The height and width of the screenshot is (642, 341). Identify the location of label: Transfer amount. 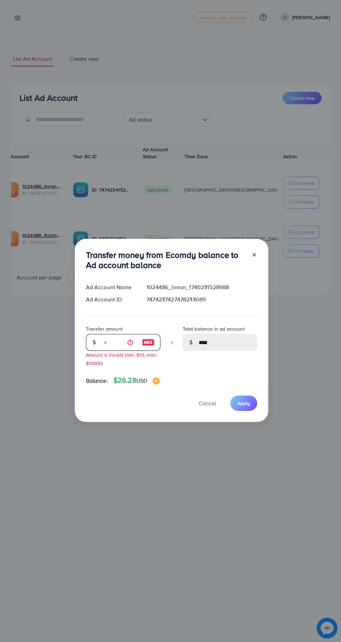
(104, 329).